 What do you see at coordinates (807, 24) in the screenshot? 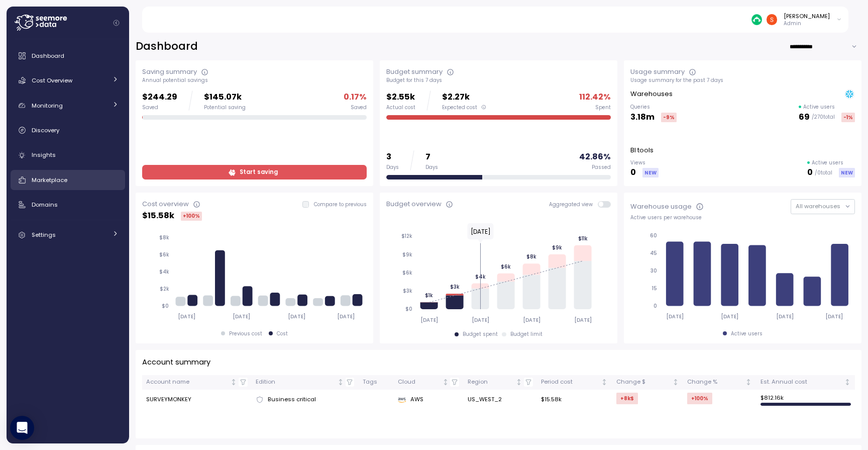
I see `p: Admin` at bounding box center [807, 24].